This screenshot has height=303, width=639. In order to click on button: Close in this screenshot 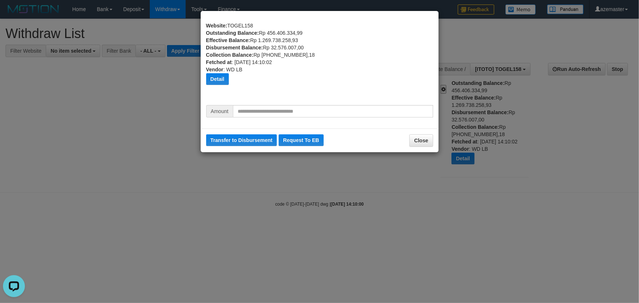, I will do `click(421, 141)`.